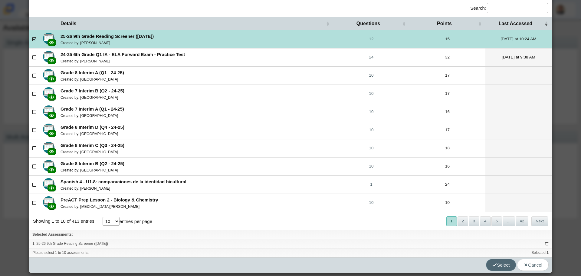 This screenshot has height=276, width=581. I want to click on a: 1, so click(371, 184).